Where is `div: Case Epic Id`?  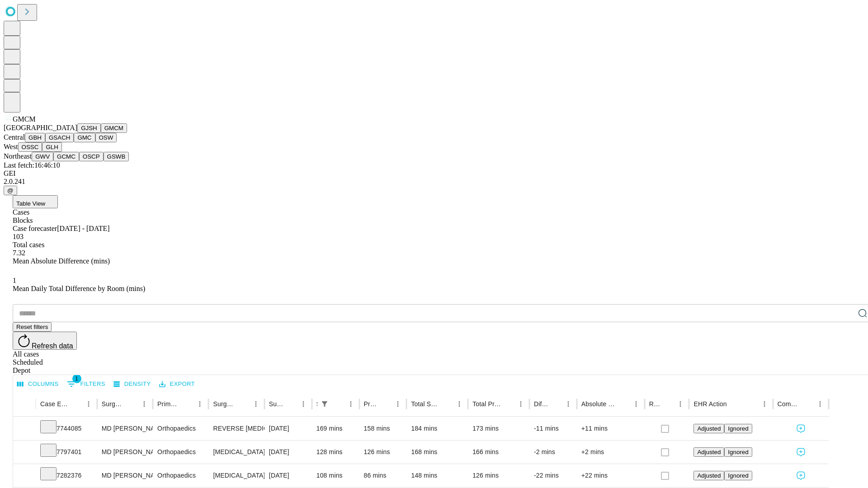 div: Case Epic Id is located at coordinates (55, 404).